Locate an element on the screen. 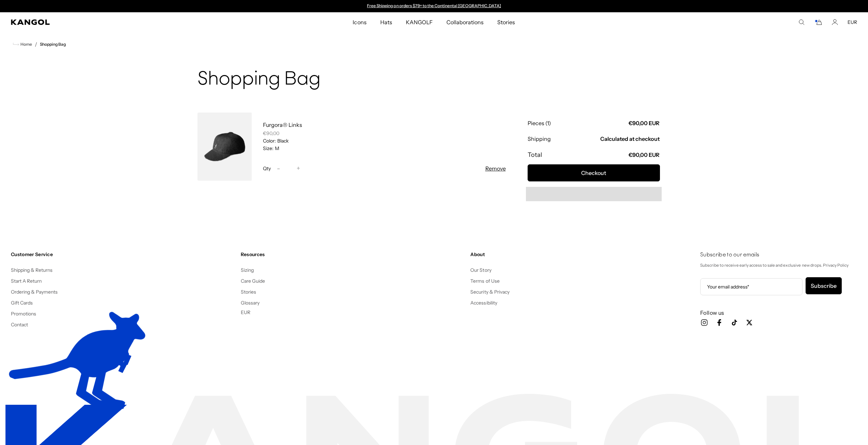  h3: Follow us is located at coordinates (778, 313).